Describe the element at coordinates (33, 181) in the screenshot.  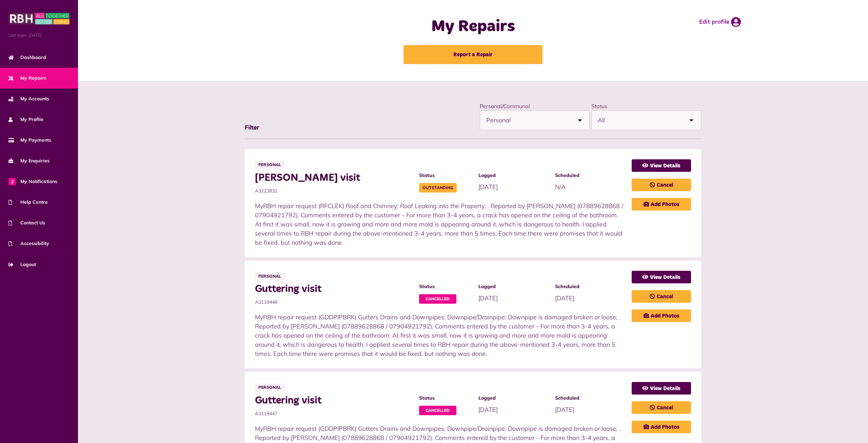
I see `span: My Notifications` at that location.